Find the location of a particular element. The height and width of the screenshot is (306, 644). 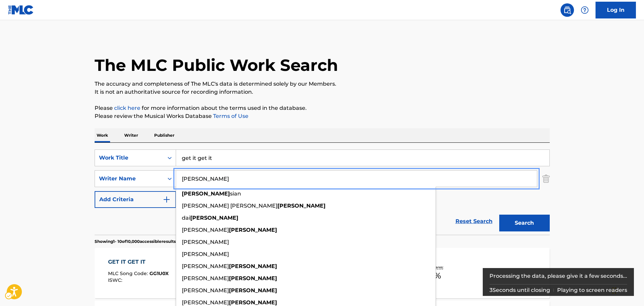

span: GG1U0X is located at coordinates (159, 274).